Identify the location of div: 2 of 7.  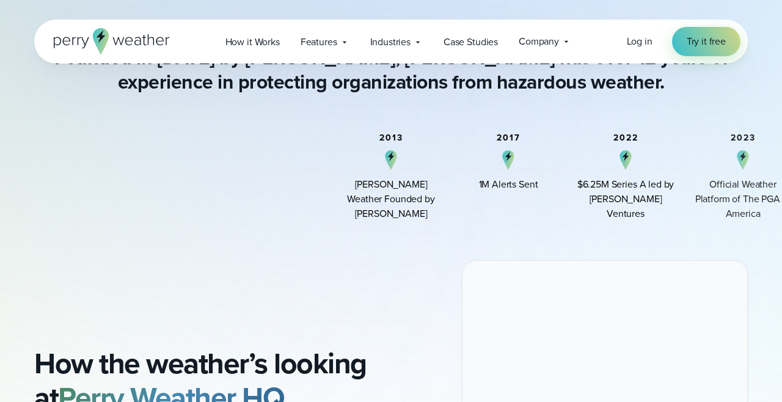
(508, 177).